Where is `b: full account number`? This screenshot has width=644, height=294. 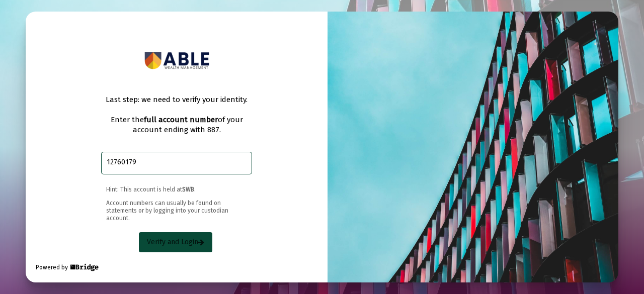
b: full account number is located at coordinates (181, 119).